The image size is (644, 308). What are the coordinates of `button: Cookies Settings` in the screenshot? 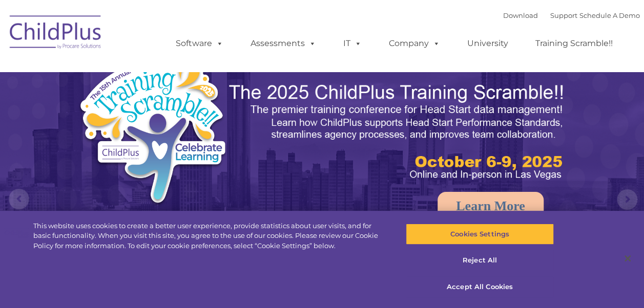 It's located at (479, 234).